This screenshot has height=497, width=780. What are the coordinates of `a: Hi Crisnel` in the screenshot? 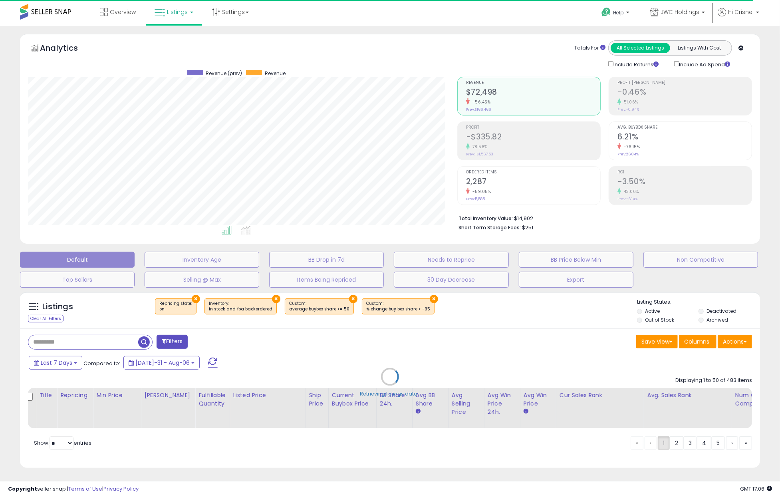 It's located at (739, 17).